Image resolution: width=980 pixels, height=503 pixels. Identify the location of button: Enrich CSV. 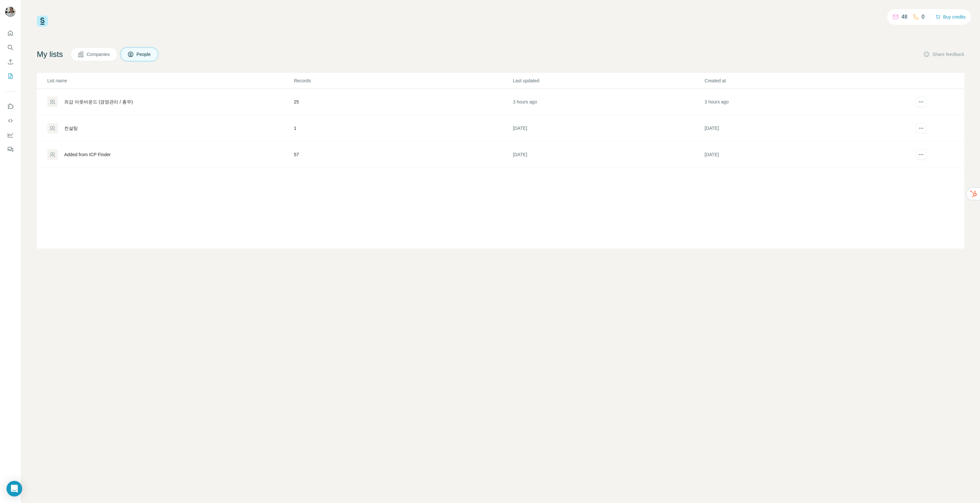
(10, 62).